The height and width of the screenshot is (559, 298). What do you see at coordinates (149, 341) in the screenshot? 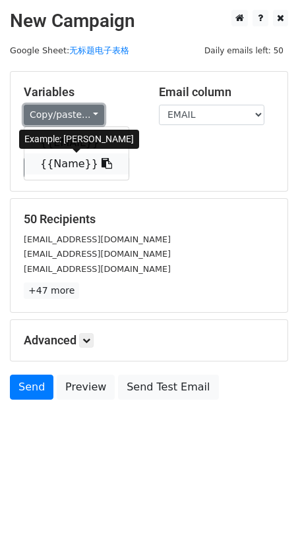
I see `h5: Advanced` at bounding box center [149, 341].